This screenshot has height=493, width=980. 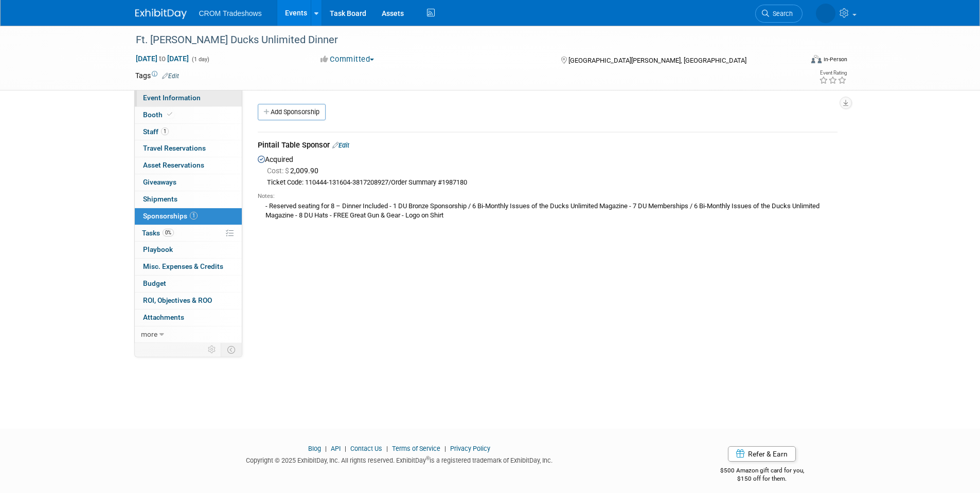 I want to click on a: Refer & Earn, so click(x=762, y=455).